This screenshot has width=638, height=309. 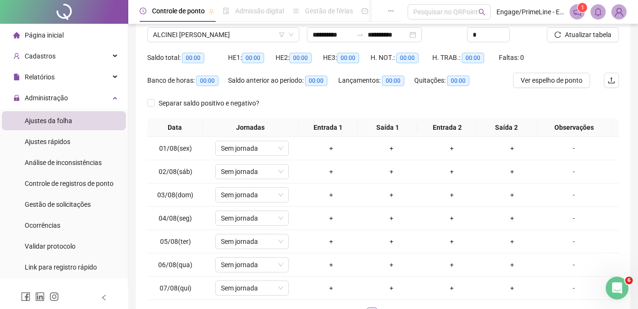 I want to click on th: Saída 2, so click(x=506, y=127).